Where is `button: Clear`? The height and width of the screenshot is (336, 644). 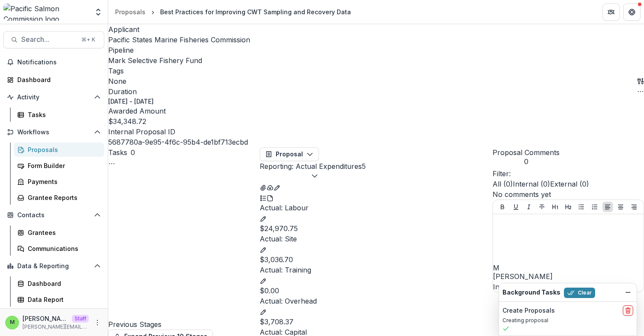
button: Clear is located at coordinates (579, 293).